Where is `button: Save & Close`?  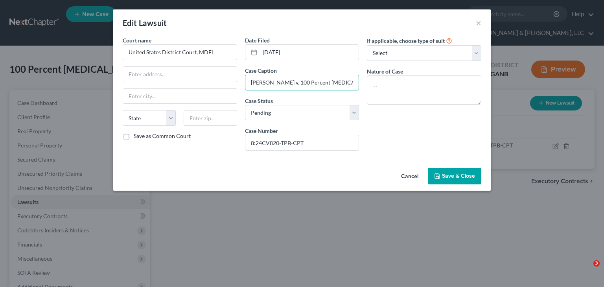
button: Save & Close is located at coordinates (455, 176).